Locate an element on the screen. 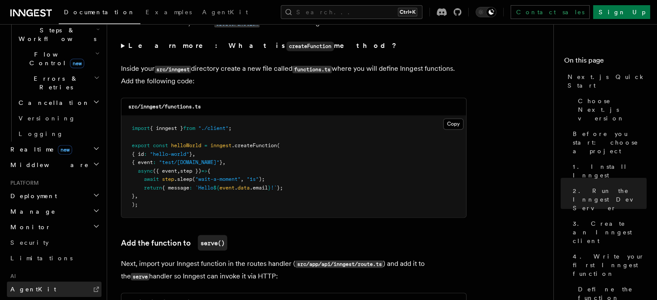 The width and height of the screenshot is (657, 300). a: createFunction is located at coordinates (237, 22).